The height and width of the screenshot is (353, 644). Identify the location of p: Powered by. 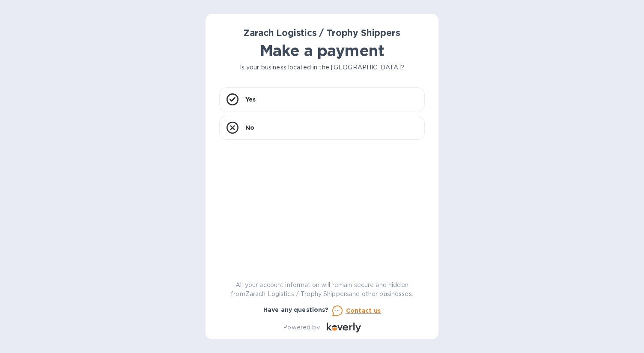
(301, 327).